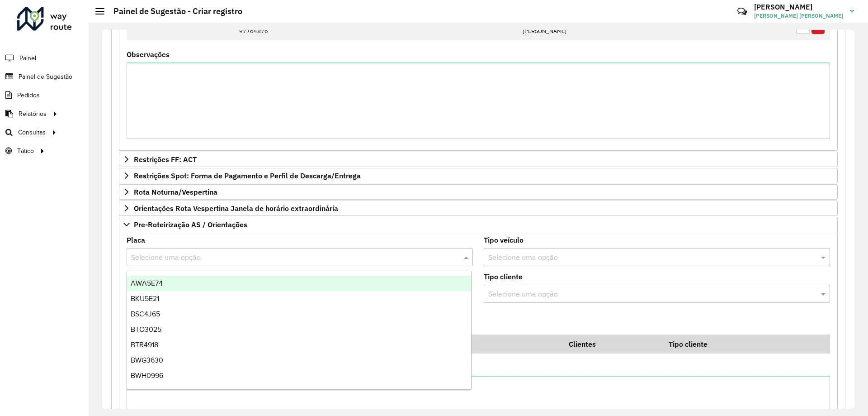 This screenshot has width=868, height=416. What do you see at coordinates (165, 159) in the screenshot?
I see `span: Restrições FF: ACT` at bounding box center [165, 159].